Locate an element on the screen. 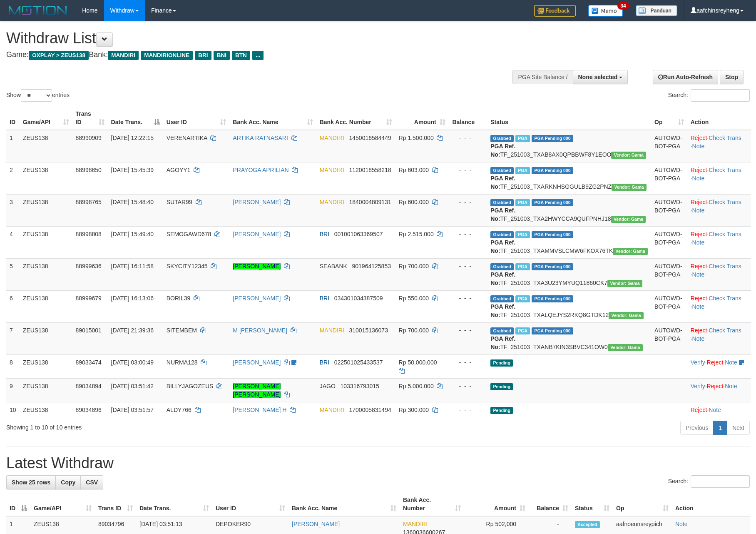  th: User ID: activate to sort column ascending is located at coordinates (197, 118).